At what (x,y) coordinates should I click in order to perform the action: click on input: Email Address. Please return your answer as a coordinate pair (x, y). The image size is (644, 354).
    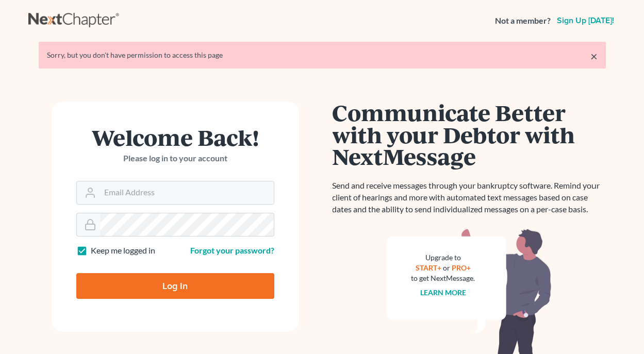
    Looking at the image, I should click on (187, 193).